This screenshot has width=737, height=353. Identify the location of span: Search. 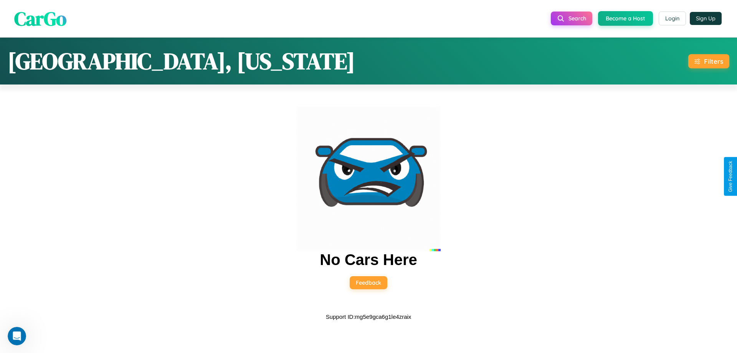
(577, 18).